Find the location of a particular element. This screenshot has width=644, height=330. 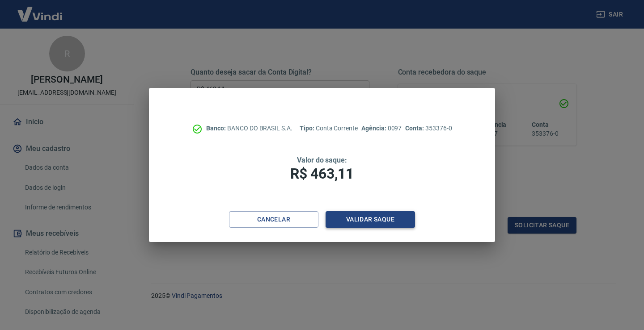

span: Tipo: is located at coordinates (308, 129).